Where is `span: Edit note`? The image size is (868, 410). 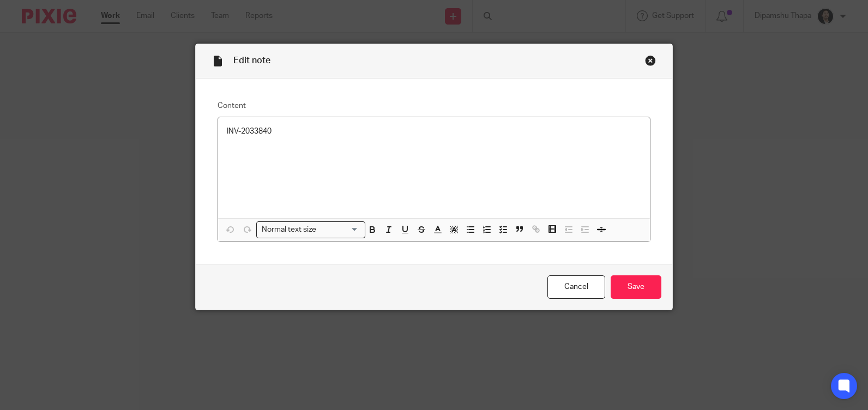
span: Edit note is located at coordinates (252, 61).